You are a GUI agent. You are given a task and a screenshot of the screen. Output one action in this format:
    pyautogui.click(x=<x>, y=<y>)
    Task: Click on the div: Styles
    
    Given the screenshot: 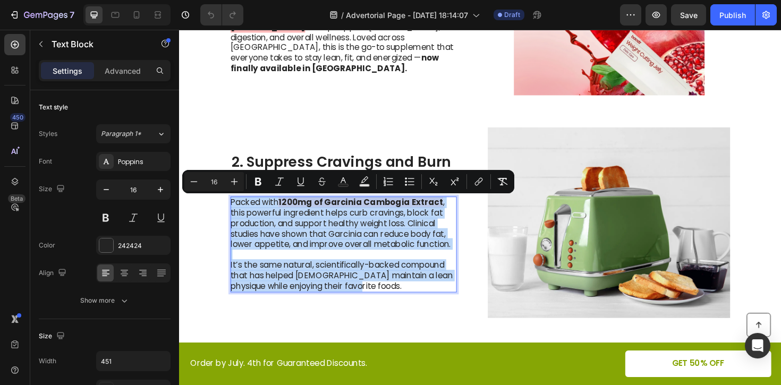 What is the action you would take?
    pyautogui.click(x=48, y=134)
    